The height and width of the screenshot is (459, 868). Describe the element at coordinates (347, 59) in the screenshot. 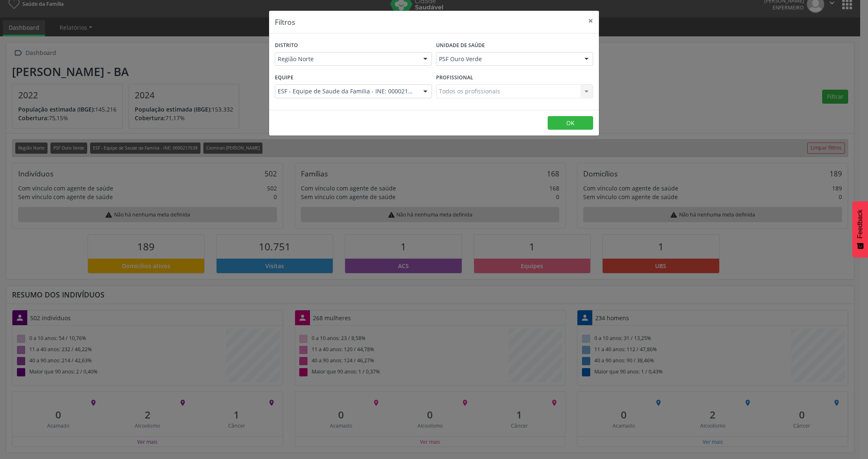

I see `span: Região Norte` at that location.